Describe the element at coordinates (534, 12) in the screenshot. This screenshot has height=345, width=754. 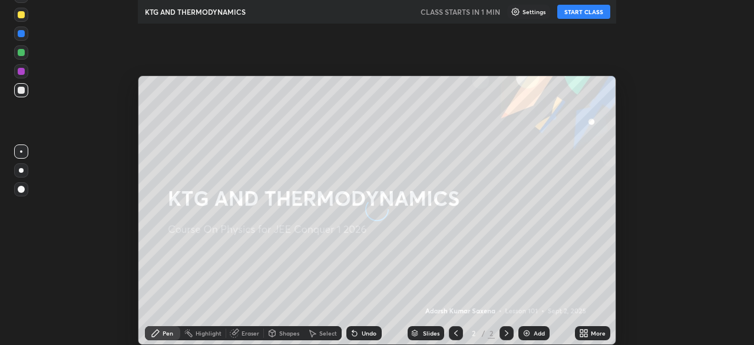
I see `p: Settings` at that location.